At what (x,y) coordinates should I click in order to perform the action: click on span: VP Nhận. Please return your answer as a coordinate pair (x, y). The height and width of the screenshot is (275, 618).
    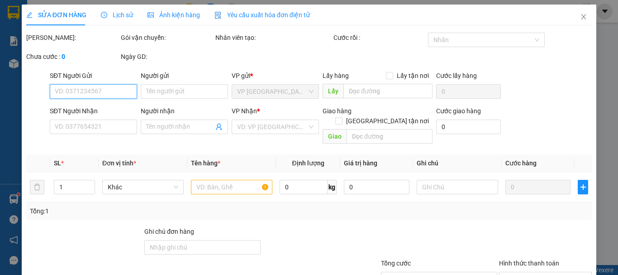
    Looking at the image, I should click on (244, 111).